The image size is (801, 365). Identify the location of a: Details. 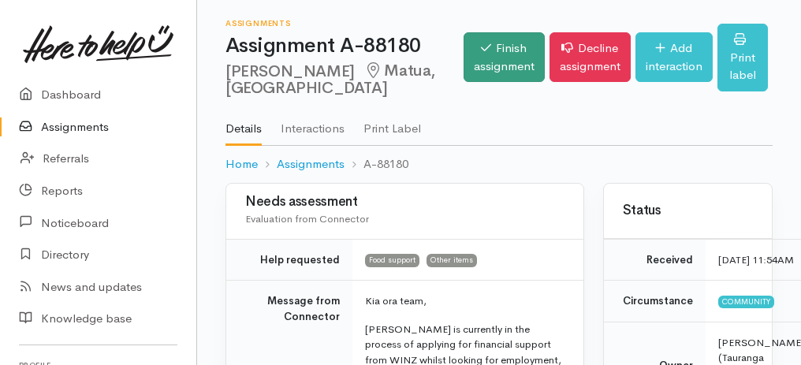
(244, 124).